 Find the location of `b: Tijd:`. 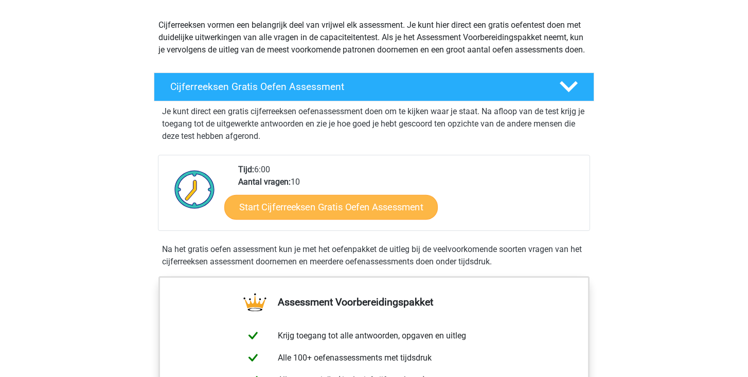

b: Tijd: is located at coordinates (246, 169).